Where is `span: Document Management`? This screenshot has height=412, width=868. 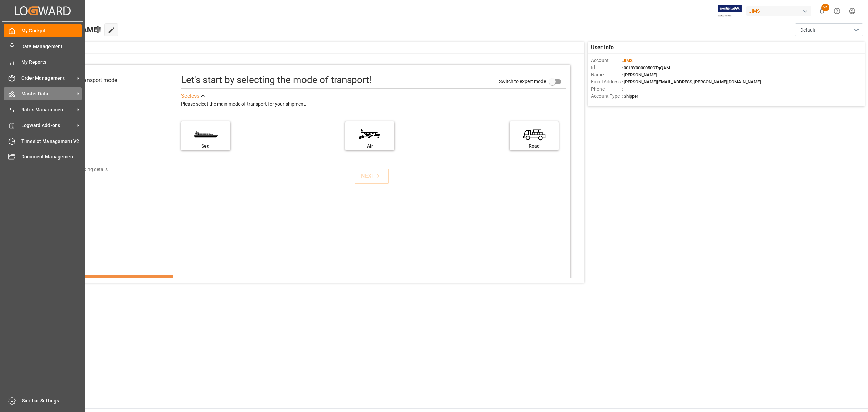
span: Document Management is located at coordinates (52, 157).